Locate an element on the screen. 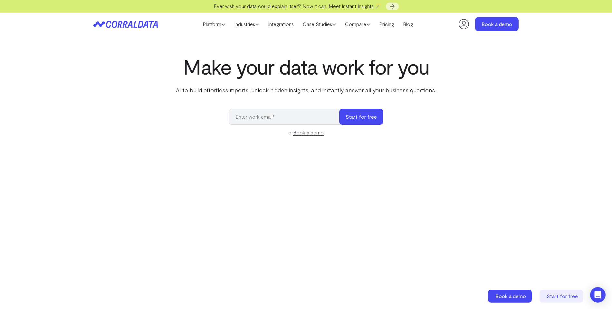 The height and width of the screenshot is (309, 612). h1: Make your data work for you is located at coordinates (306, 67).